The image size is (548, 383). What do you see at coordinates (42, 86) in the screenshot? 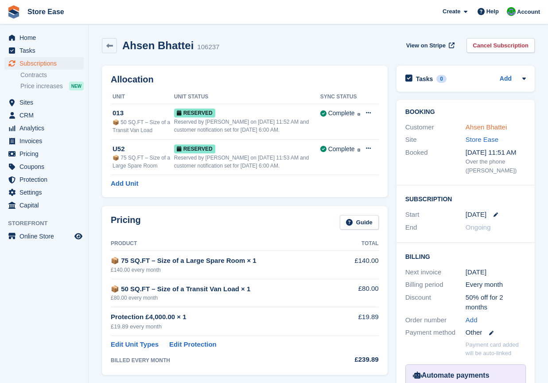
I see `span: Price increases` at bounding box center [42, 86].